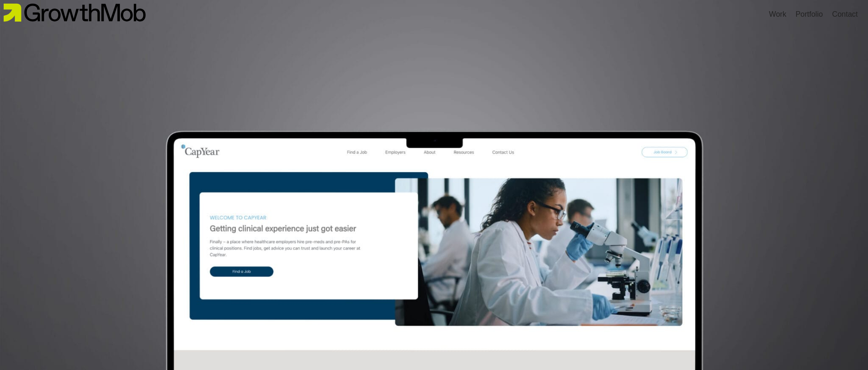  I want to click on nav: Main nav, so click(813, 14).